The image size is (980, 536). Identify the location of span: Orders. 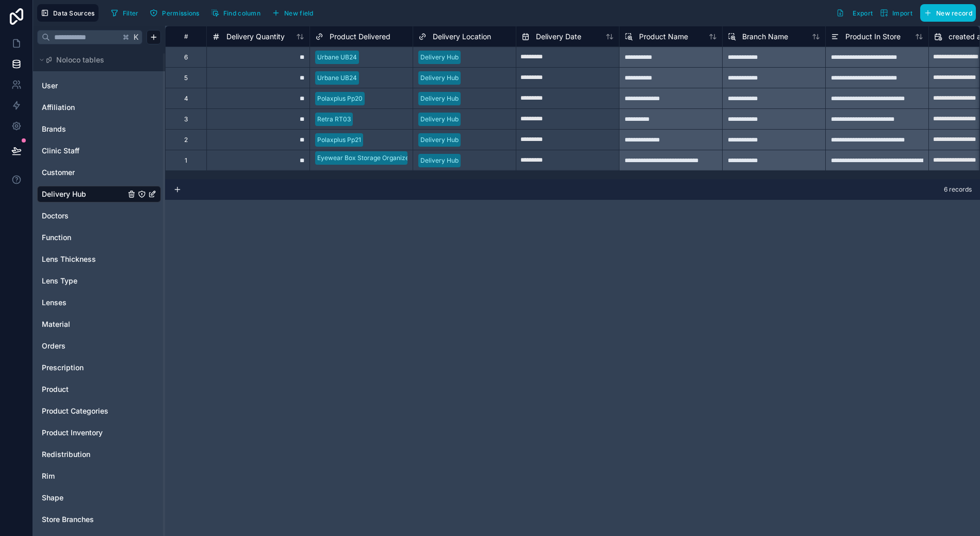
(54, 346).